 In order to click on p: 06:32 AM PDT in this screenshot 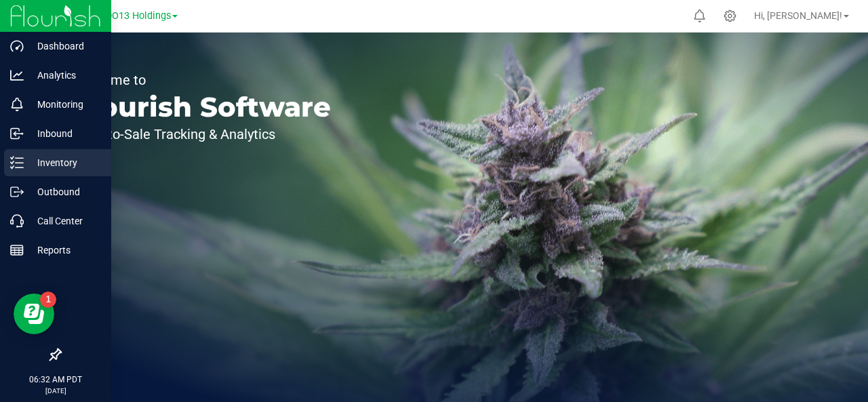, I will do `click(55, 380)`.